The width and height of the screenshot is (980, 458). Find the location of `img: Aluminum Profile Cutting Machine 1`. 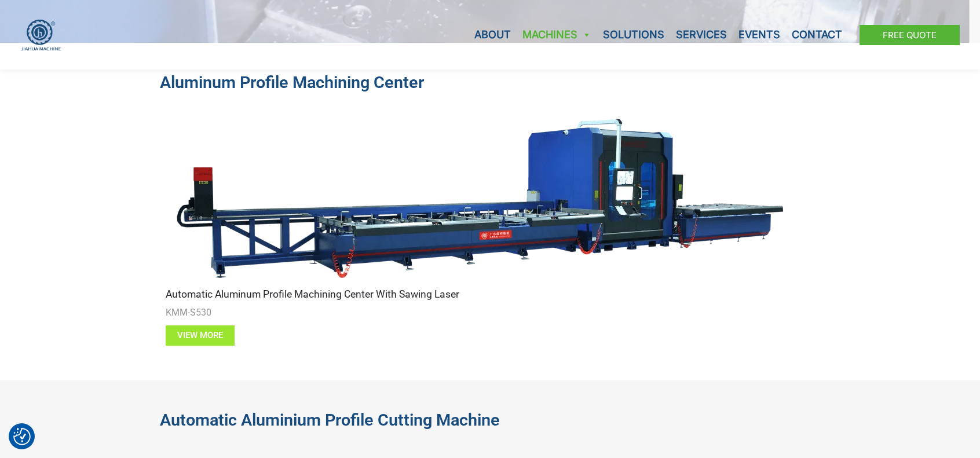

img: Aluminum Profile Cutting Machine 1 is located at coordinates (478, 198).